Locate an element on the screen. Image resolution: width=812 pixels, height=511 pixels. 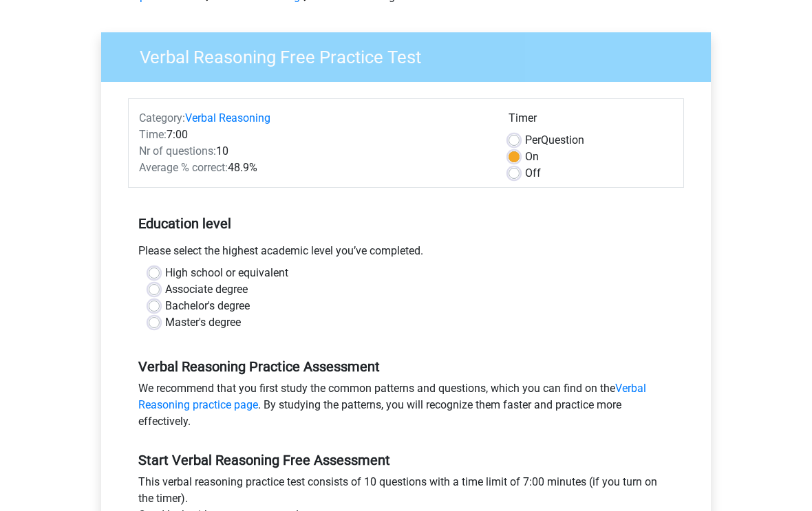
div: Timer is located at coordinates (591, 121).